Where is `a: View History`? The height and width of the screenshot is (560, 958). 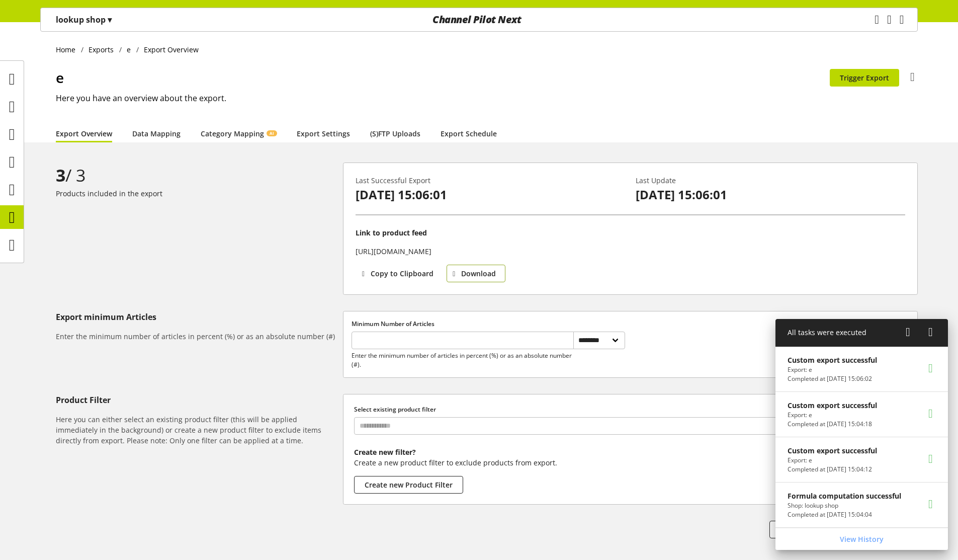 a: View History is located at coordinates (861, 539).